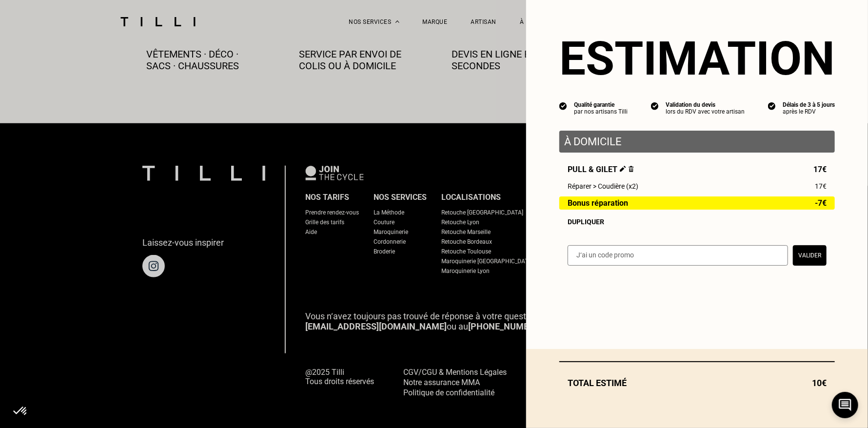 Image resolution: width=868 pixels, height=428 pixels. What do you see at coordinates (809, 111) in the screenshot?
I see `div: après le RDV` at bounding box center [809, 111].